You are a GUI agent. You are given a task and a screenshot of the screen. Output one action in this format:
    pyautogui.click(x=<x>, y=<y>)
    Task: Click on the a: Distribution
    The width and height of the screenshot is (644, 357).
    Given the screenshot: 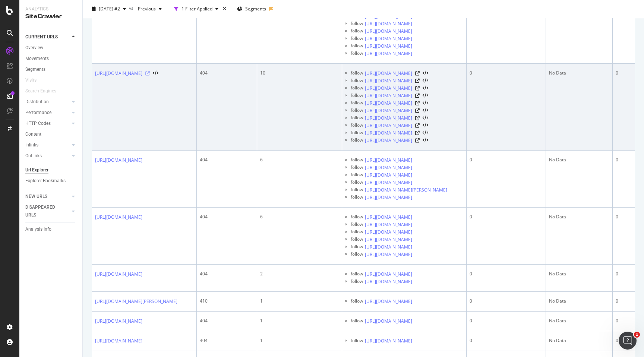 What is the action you would take?
    pyautogui.click(x=47, y=102)
    